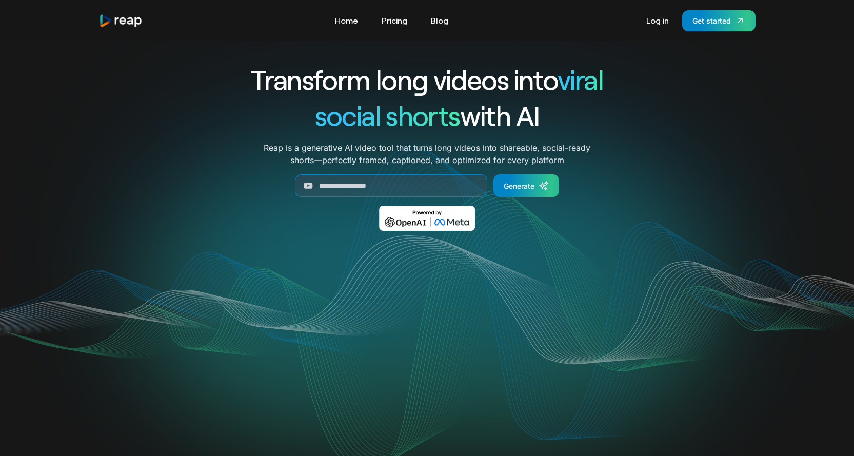 The image size is (854, 456). What do you see at coordinates (121, 21) in the screenshot?
I see `img: reap logo` at bounding box center [121, 21].